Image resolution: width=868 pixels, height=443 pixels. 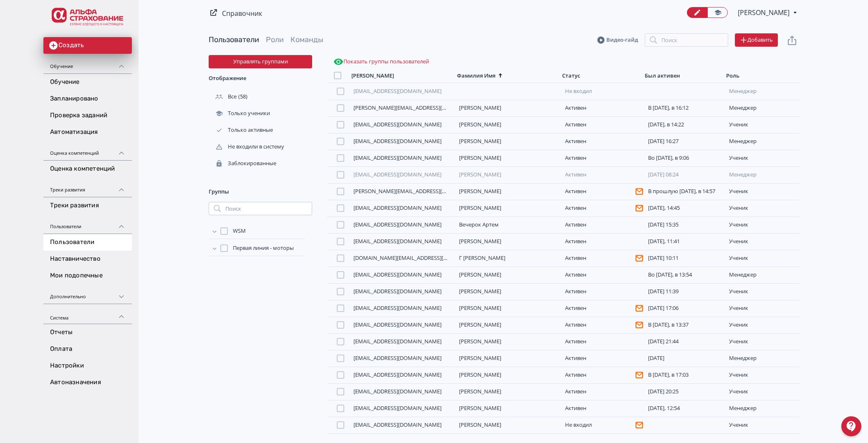 I want to click on button: Создать, so click(x=87, y=46).